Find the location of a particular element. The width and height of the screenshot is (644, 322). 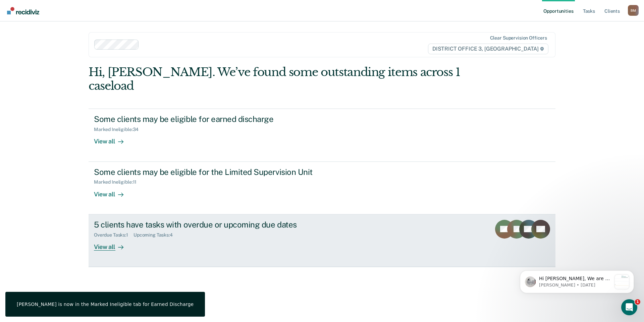

div: message notification from Kim, 1w ago. Hi Megan, We are so excited to announce a brand new featur... is located at coordinates (67, 25).